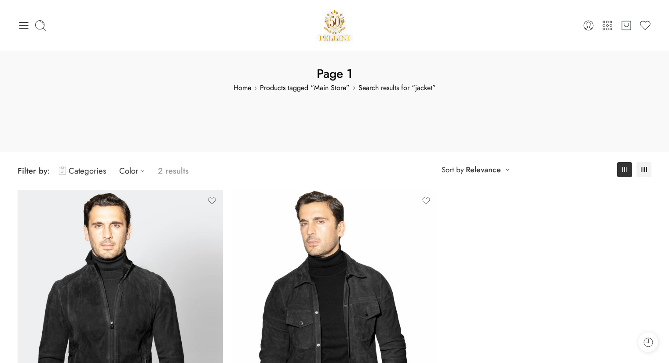 The width and height of the screenshot is (669, 363). I want to click on a: Relevance, so click(484, 170).